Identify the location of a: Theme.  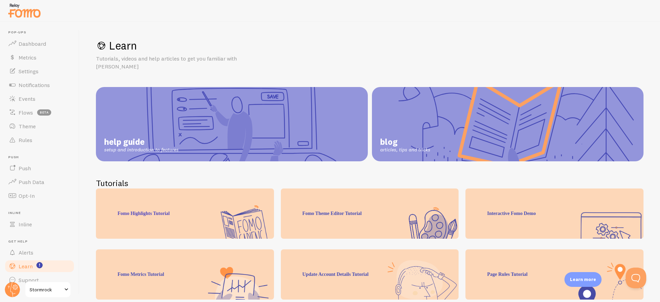
(40, 126).